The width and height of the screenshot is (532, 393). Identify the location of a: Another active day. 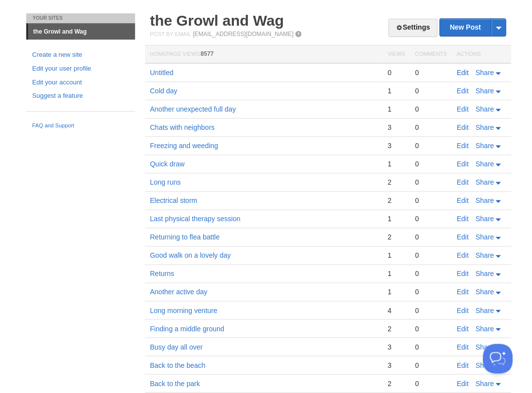
(178, 292).